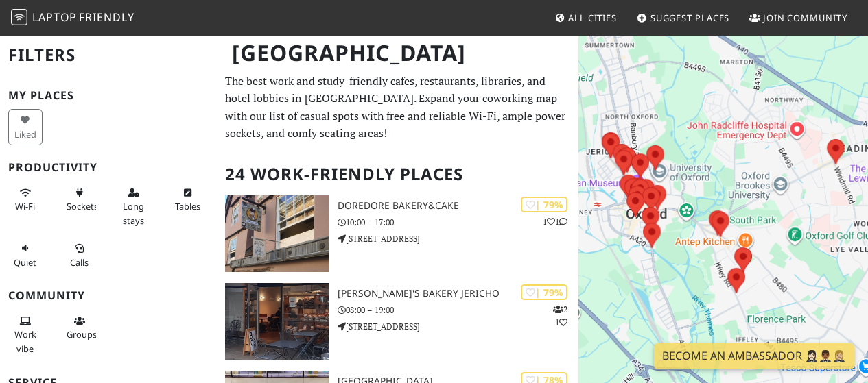 The image size is (868, 383). I want to click on h2: 24 Work-Friendly Places, so click(397, 174).